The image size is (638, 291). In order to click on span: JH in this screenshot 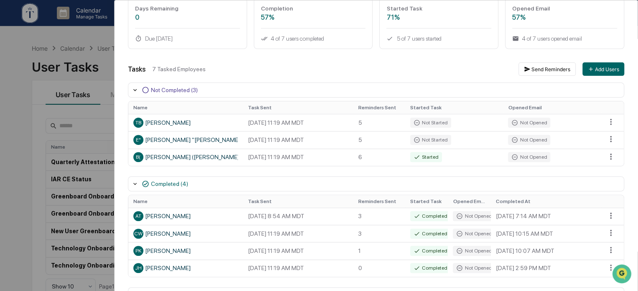, I will do `click(138, 268)`.